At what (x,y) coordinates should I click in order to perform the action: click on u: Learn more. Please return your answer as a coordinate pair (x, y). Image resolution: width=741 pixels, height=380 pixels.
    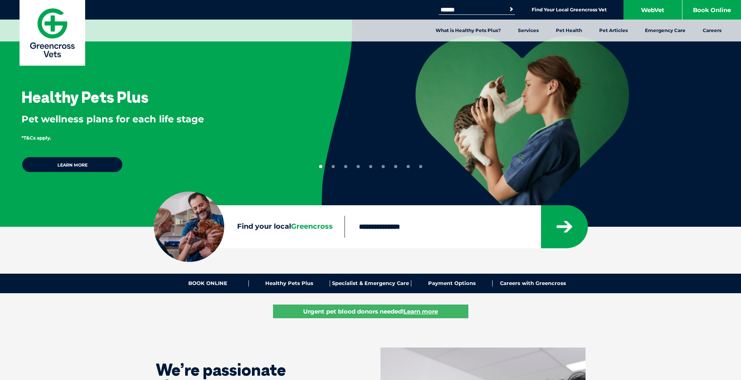
    Looking at the image, I should click on (421, 311).